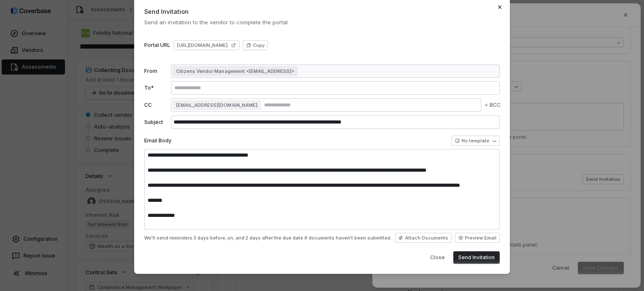 The image size is (644, 291). Describe the element at coordinates (424, 238) in the screenshot. I see `button: Attach Documents` at that location.